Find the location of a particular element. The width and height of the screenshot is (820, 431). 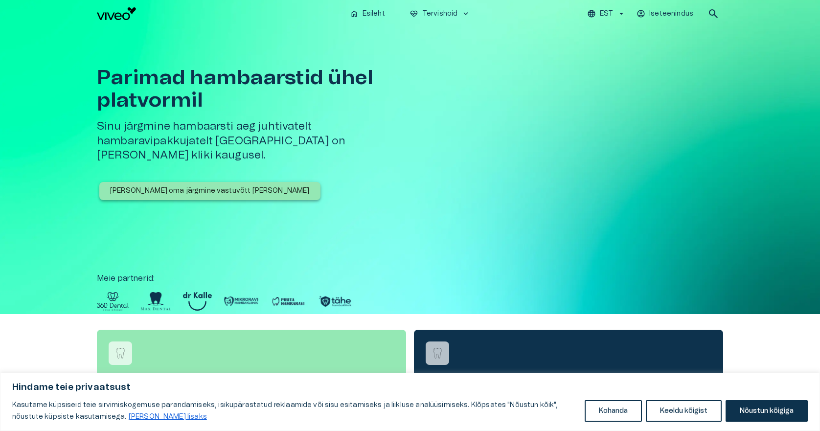

p: Meie partnerid : is located at coordinates (410, 279).